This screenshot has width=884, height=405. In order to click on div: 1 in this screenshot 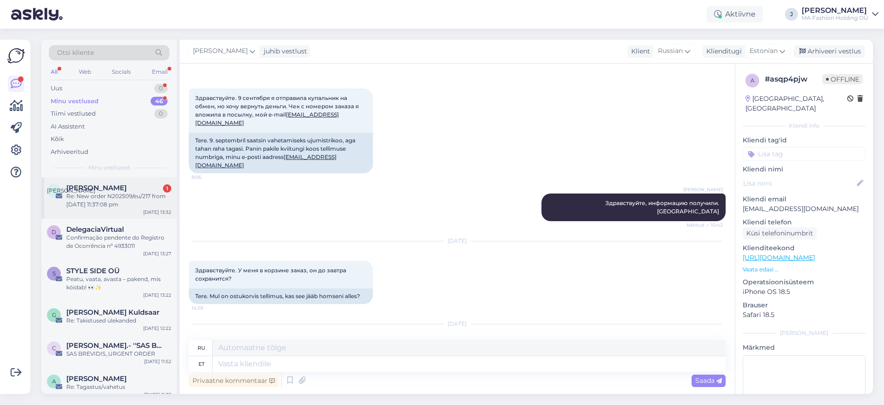, I will do `click(167, 188)`.